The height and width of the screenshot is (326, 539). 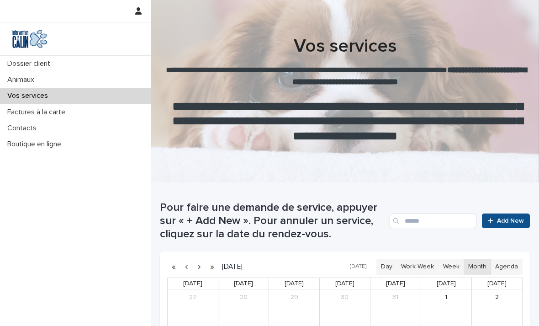 What do you see at coordinates (396, 283) in the screenshot?
I see `a: Thursday` at bounding box center [396, 283].